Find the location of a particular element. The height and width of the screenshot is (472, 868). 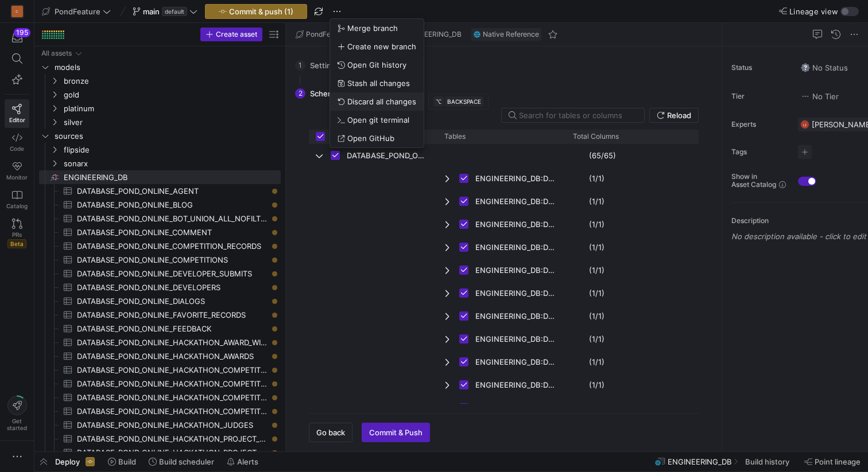

span: Create new branch is located at coordinates (382, 47).